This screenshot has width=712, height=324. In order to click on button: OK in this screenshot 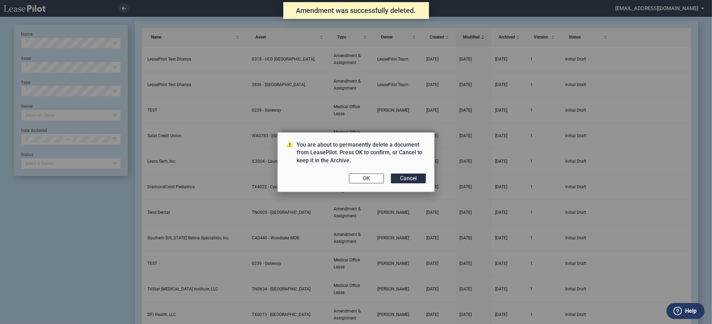, I will do `click(367, 178)`.